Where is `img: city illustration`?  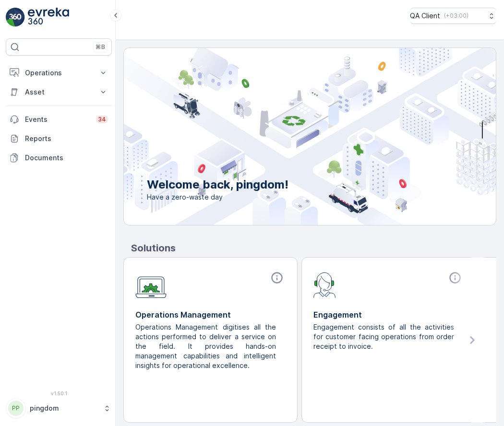
img: city illustration is located at coordinates (288, 136).